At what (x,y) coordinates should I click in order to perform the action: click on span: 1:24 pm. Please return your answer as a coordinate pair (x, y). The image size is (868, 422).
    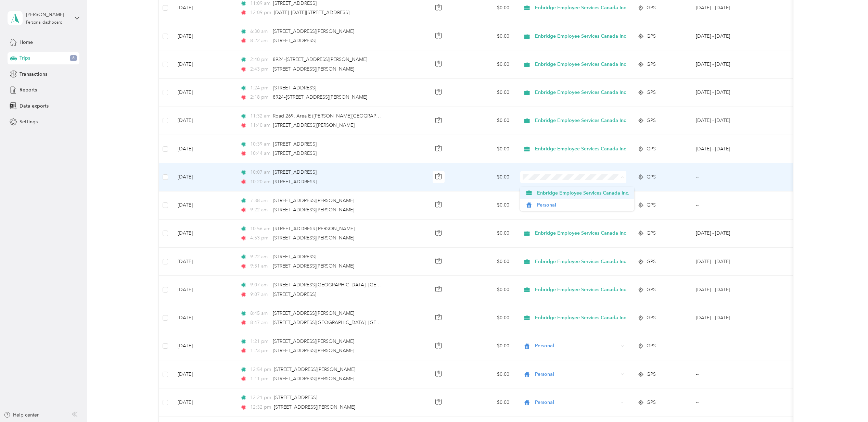
    Looking at the image, I should click on (260, 88).